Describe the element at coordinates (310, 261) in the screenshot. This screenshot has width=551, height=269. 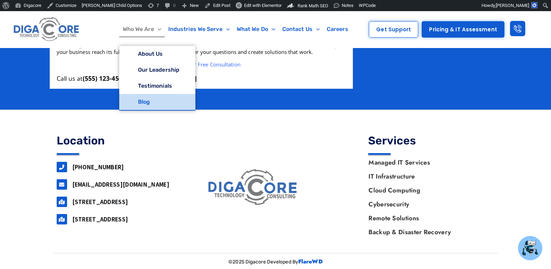
I see `strong: FlareWD` at that location.